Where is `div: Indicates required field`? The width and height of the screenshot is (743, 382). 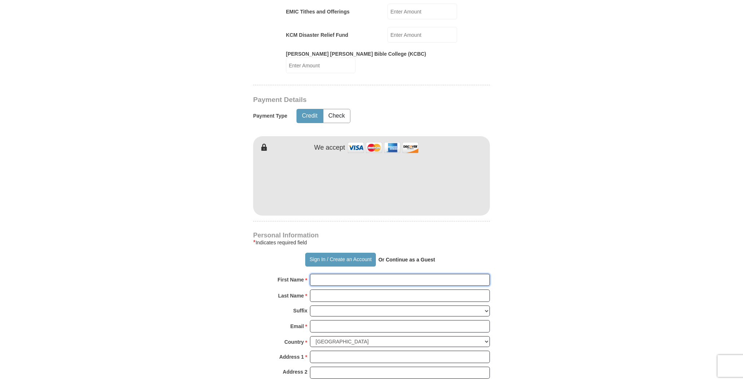 div: Indicates required field is located at coordinates (371, 243).